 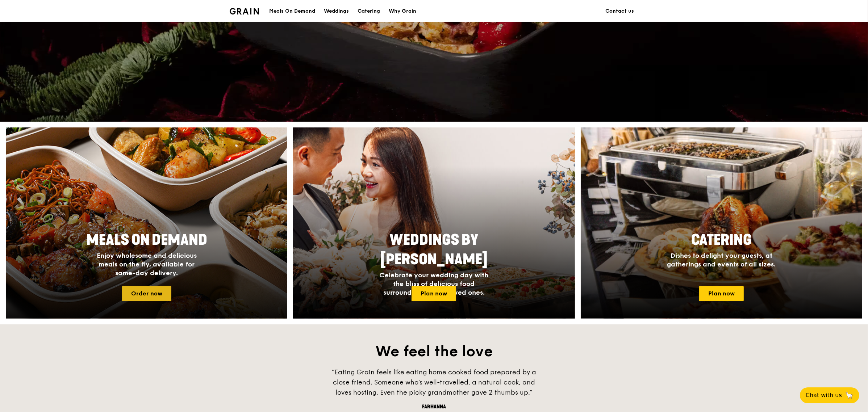 I want to click on span: Enjoy wholesome and delicious meals on the fly, available for same-day delivery., so click(x=147, y=265).